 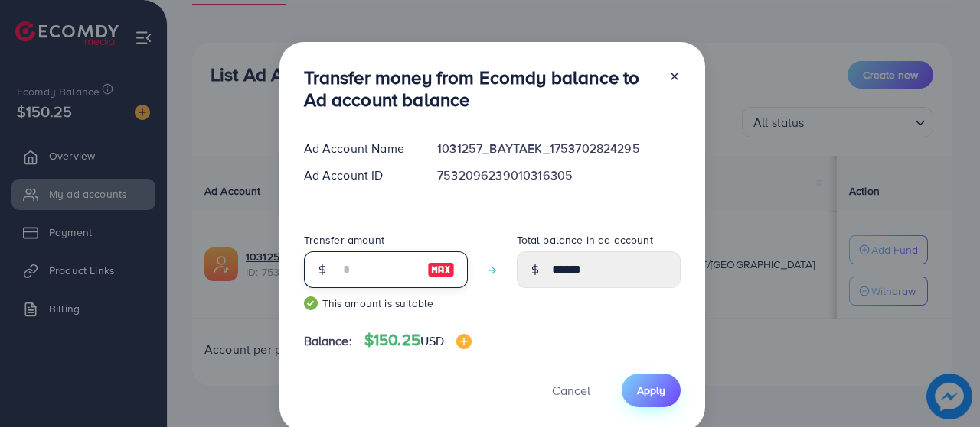 I want to click on label: Total balance in ad account, so click(x=585, y=240).